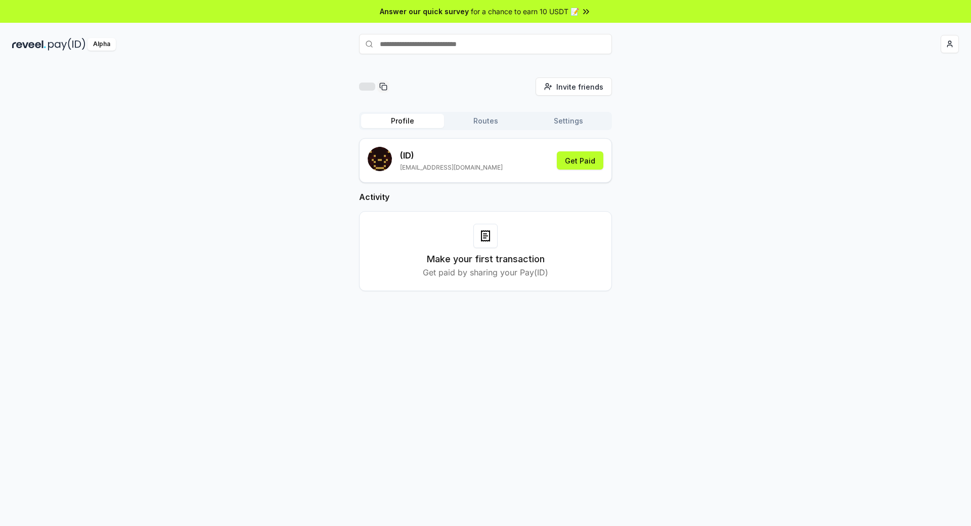 The height and width of the screenshot is (526, 971). What do you see at coordinates (67, 44) in the screenshot?
I see `img: pay_id` at bounding box center [67, 44].